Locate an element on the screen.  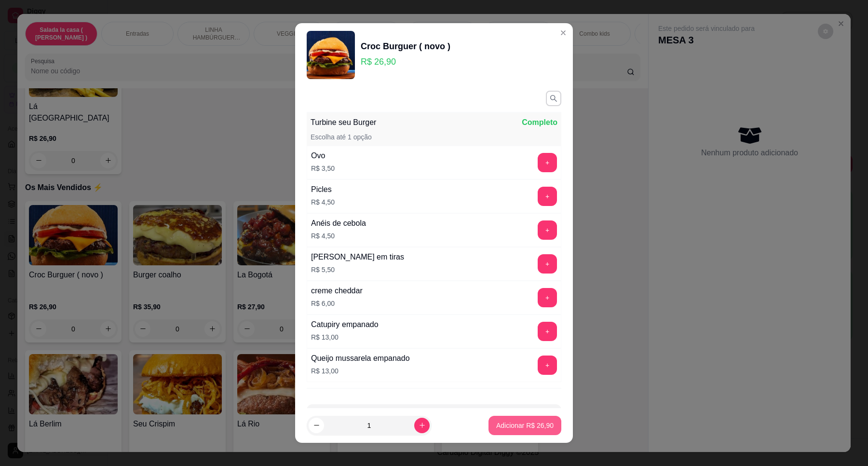
div: Anéis de cebola is located at coordinates (339, 223).